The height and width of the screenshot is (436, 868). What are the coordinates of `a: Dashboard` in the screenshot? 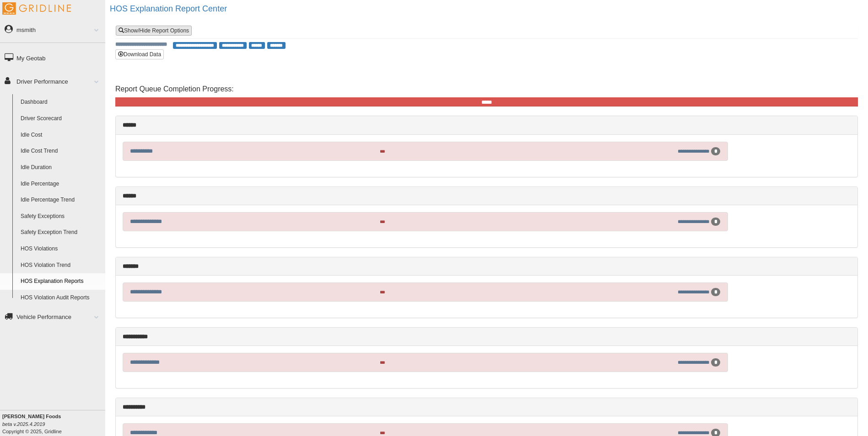 It's located at (61, 103).